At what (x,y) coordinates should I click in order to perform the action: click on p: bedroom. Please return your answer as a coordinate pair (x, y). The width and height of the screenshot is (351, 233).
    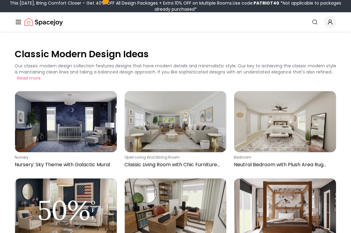
    Looking at the image, I should click on (284, 158).